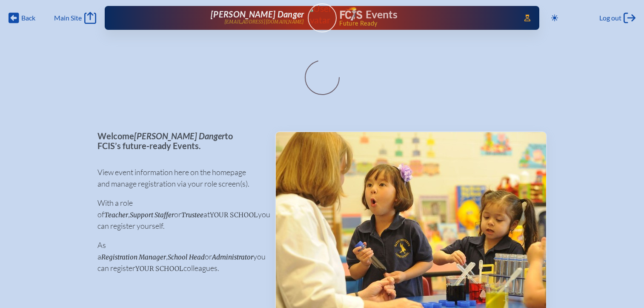  What do you see at coordinates (322, 14) in the screenshot?
I see `img: User Avatar` at bounding box center [322, 14].